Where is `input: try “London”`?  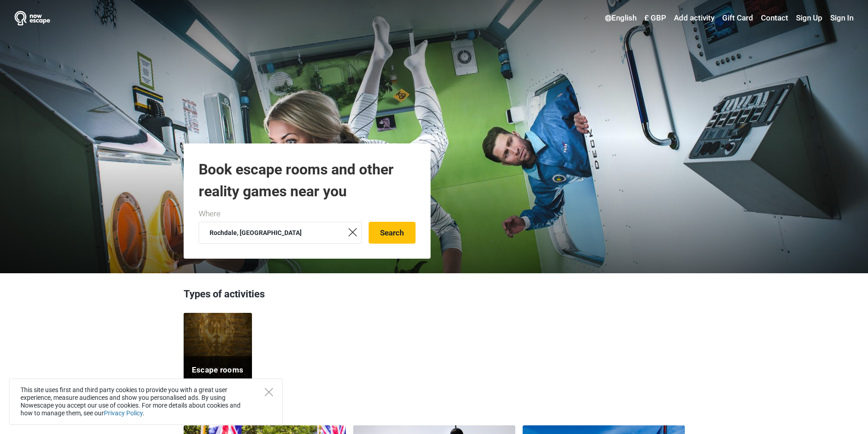
input: try “London” is located at coordinates (280, 233).